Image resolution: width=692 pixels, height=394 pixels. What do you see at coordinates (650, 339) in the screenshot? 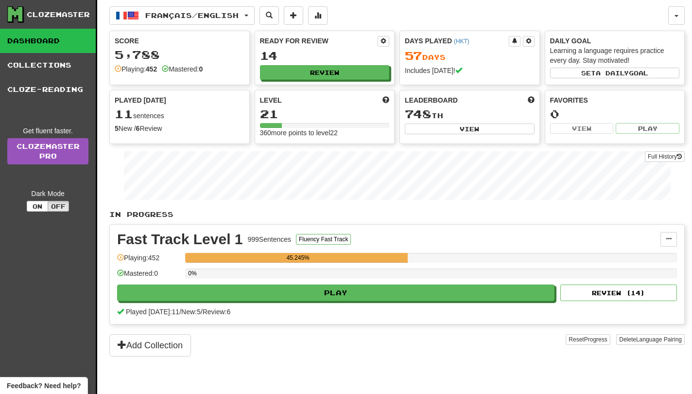
I see `button: DeleteLanguage Pairing` at bounding box center [650, 339].